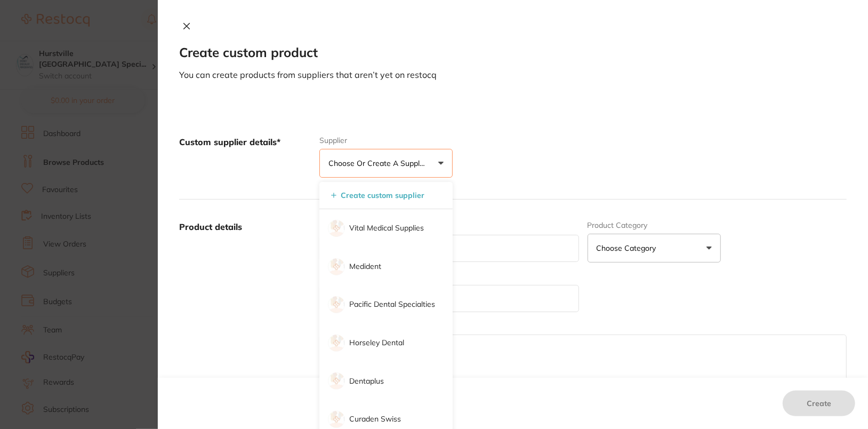 This screenshot has width=868, height=429. Describe the element at coordinates (366, 381) in the screenshot. I see `p: Dentaplus` at that location.